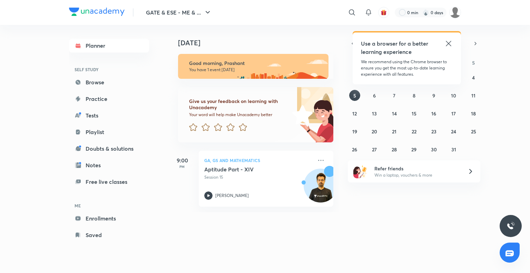  I want to click on abbr: Saturday, so click(474, 63).